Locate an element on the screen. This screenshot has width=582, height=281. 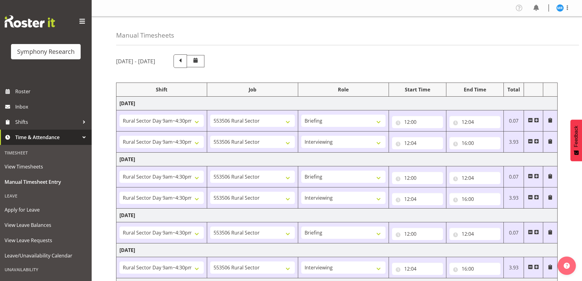
div: Total is located at coordinates (514, 90).